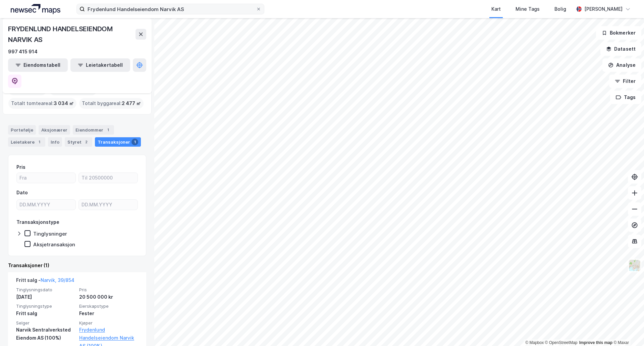 This screenshot has height=346, width=644. What do you see at coordinates (621, 49) in the screenshot?
I see `button: Datasett` at bounding box center [621, 49].